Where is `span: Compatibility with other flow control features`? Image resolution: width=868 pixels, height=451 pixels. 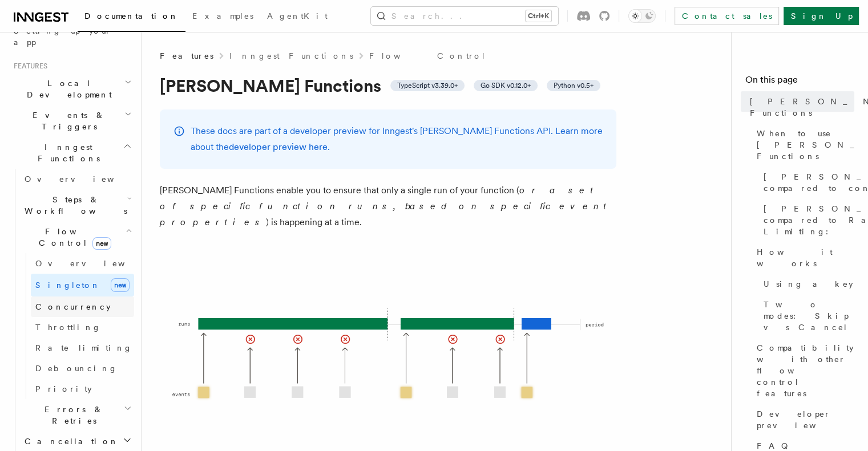
span: Compatibility with other flow control features is located at coordinates (805, 370).